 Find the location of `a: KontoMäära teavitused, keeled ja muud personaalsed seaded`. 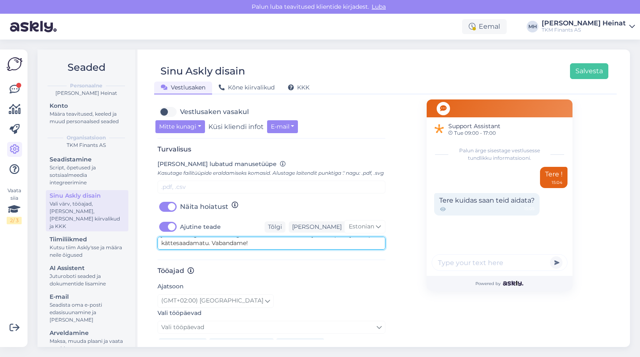

a: KontoMäära teavitused, keeled ja muud personaalsed seaded is located at coordinates (87, 113).